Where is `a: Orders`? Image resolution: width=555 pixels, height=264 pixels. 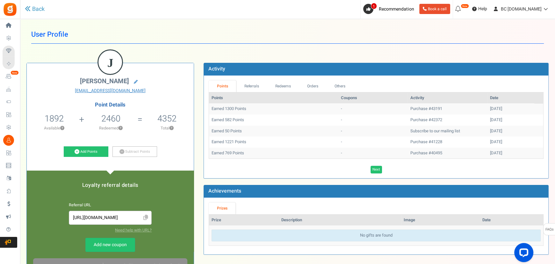
a: Orders is located at coordinates (313, 86).